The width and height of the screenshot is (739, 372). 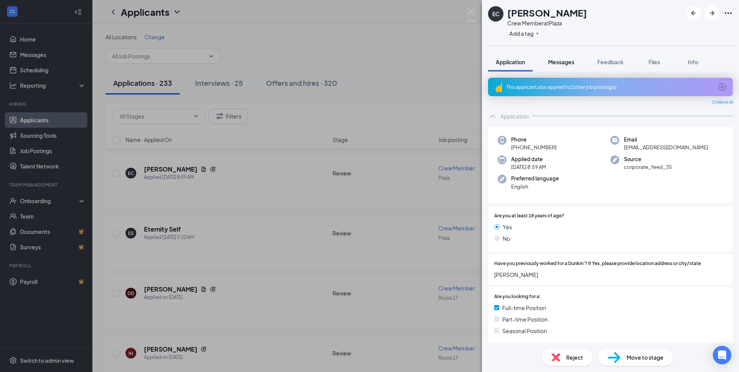 I want to click on span: Info, so click(x=693, y=62).